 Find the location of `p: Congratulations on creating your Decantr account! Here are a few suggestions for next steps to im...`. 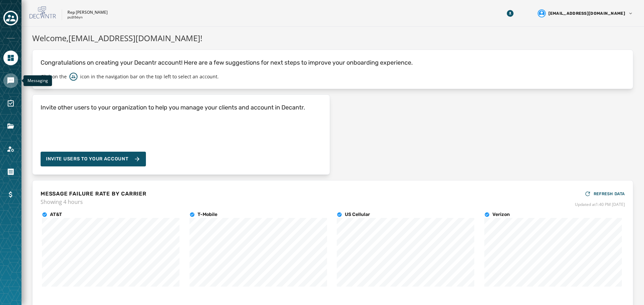

p: Congratulations on creating your Decantr account! Here are a few suggestions for next steps to im... is located at coordinates (332, 62).